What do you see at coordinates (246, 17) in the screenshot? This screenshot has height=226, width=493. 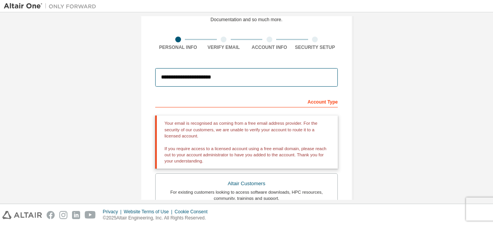 I see `div: For Free Trials, Licenses, Downloads, Learning & Documentation and so much more.` at bounding box center [246, 17].